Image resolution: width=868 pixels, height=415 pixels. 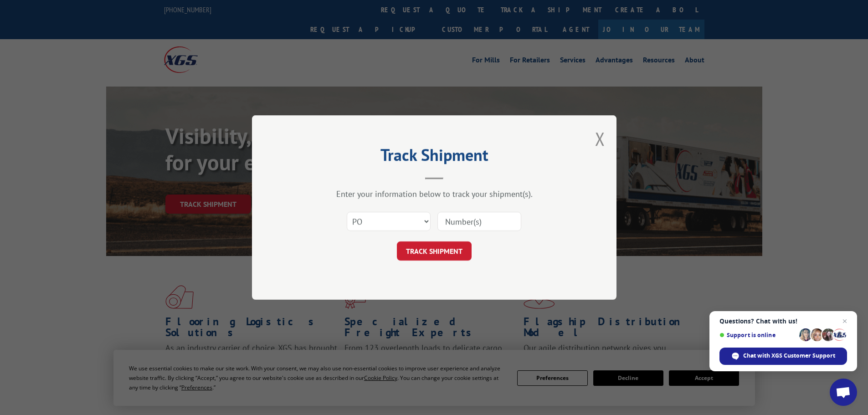 I want to click on button: TRACK SHIPMENT, so click(x=434, y=250).